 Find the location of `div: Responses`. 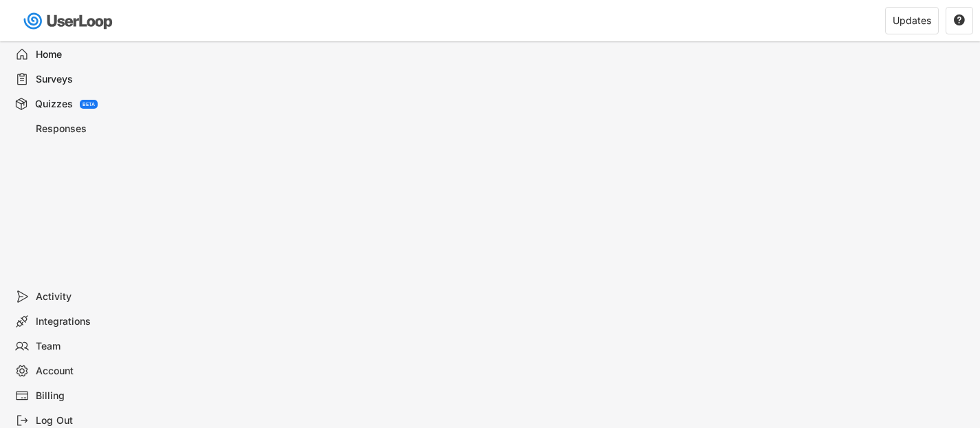

div: Responses is located at coordinates (81, 129).